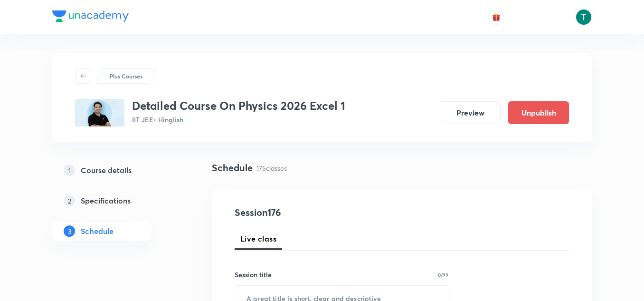 The image size is (644, 301). I want to click on button: avatar, so click(496, 17).